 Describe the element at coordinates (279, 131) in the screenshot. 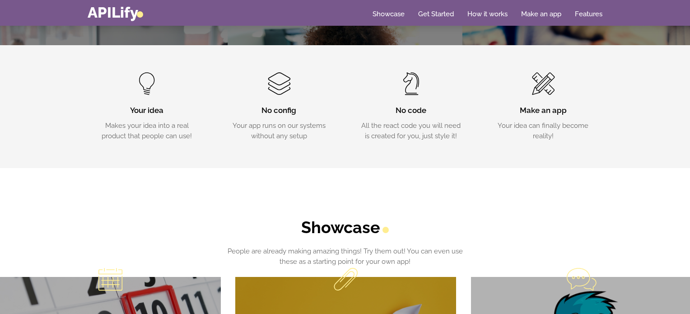

I see `p: Your app runs on our systems without any setup` at that location.